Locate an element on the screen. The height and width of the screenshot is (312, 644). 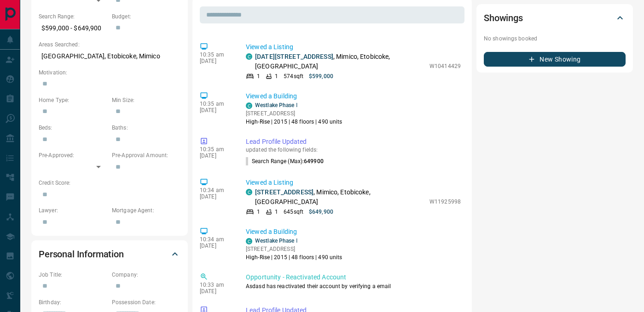
p: Home Type: is located at coordinates (73, 100).